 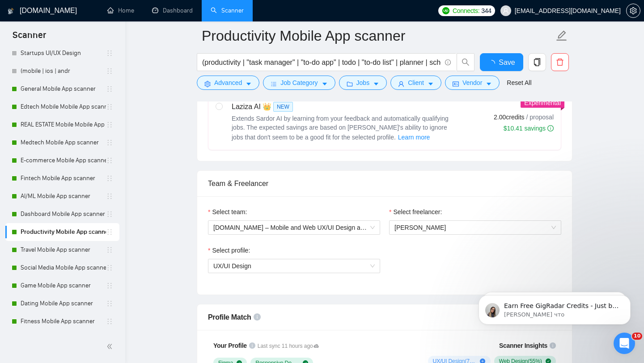 I want to click on label: Select freelancer:, so click(x=416, y=212).